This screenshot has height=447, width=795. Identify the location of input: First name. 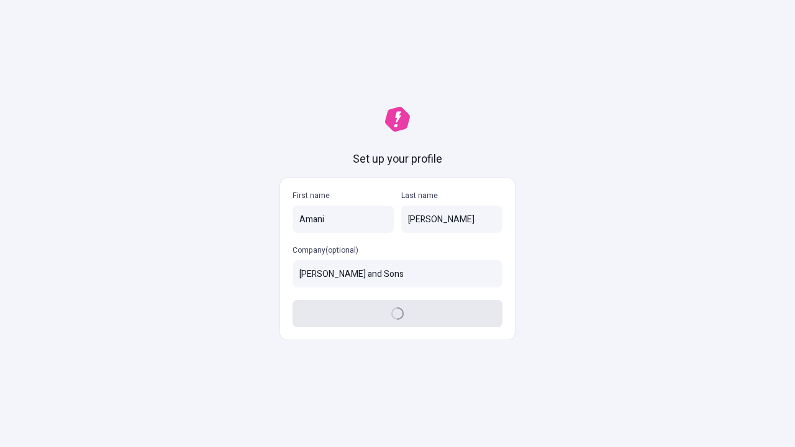
(343, 219).